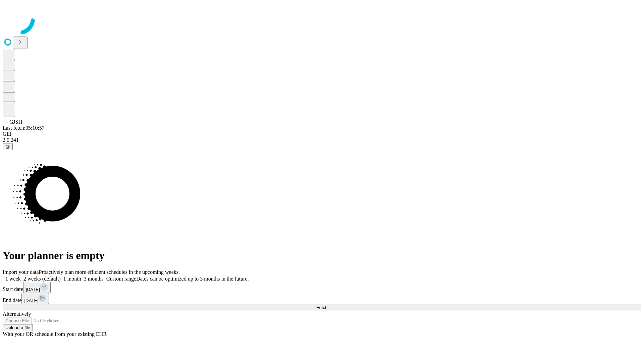 Image resolution: width=644 pixels, height=362 pixels. Describe the element at coordinates (21, 272) in the screenshot. I see `span: Import your data` at that location.